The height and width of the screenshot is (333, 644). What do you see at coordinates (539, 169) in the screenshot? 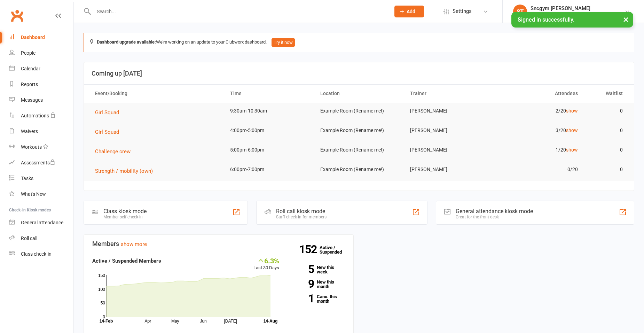
I see `td: 0/20` at bounding box center [539, 169].